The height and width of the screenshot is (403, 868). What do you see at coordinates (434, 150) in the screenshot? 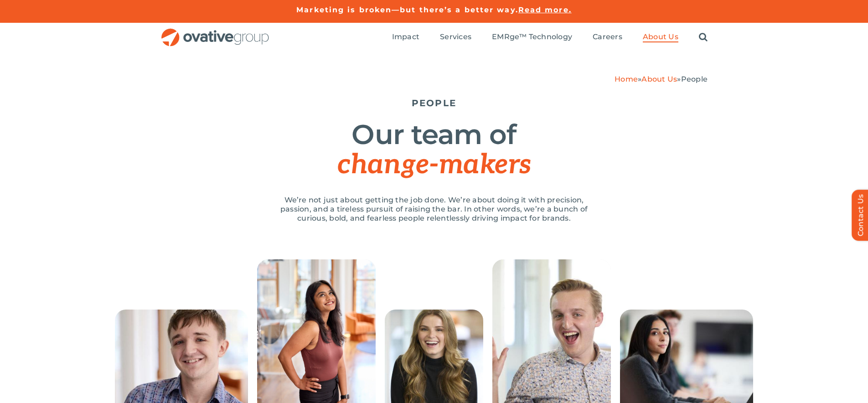
I see `h1: Our team of` at bounding box center [434, 150].